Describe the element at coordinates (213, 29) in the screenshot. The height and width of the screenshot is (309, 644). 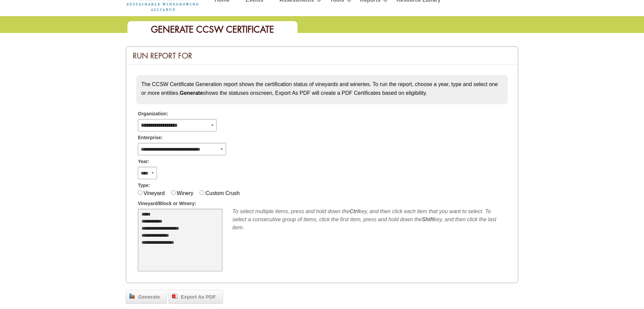
I see `span: Generate CCSW Certificate` at that location.